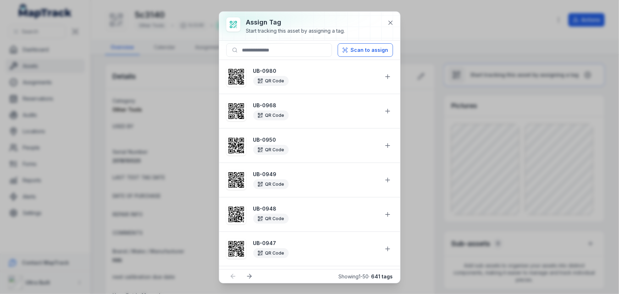  I want to click on div: Start tracking this asset by assigning a tag., so click(295, 31).